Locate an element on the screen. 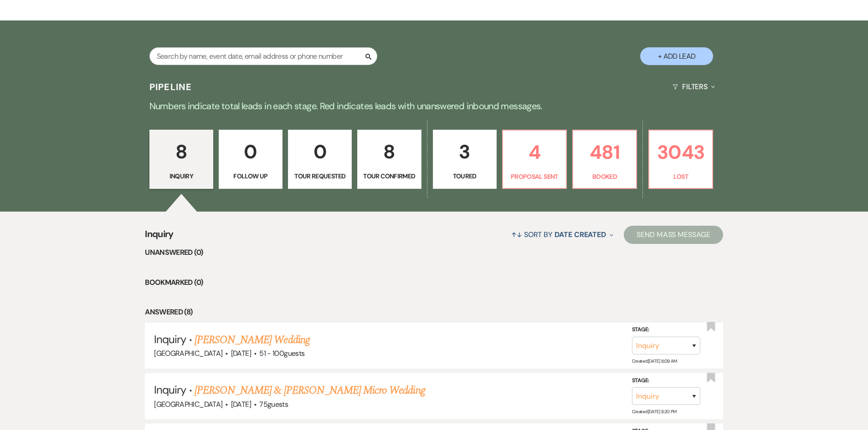 The height and width of the screenshot is (430, 868). a: 0Follow Up is located at coordinates (251, 159).